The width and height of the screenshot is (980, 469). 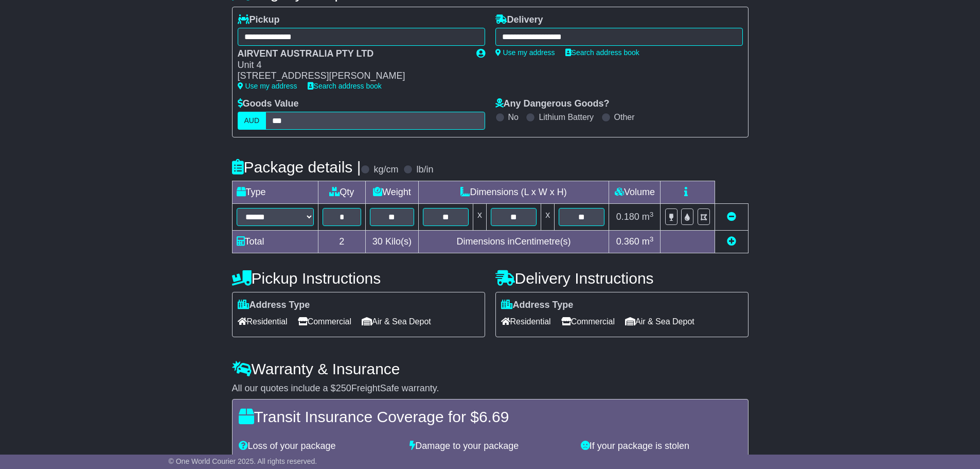 What do you see at coordinates (268, 104) in the screenshot?
I see `label: Goods Value` at bounding box center [268, 104].